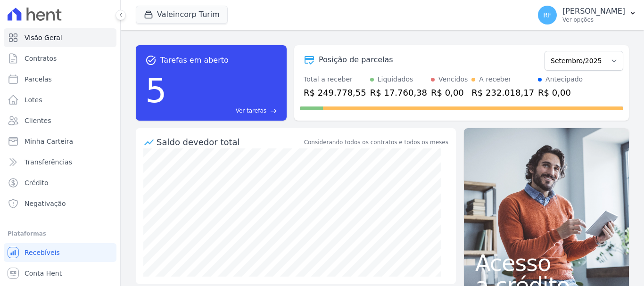  I want to click on span: Minha Carteira, so click(49, 141).